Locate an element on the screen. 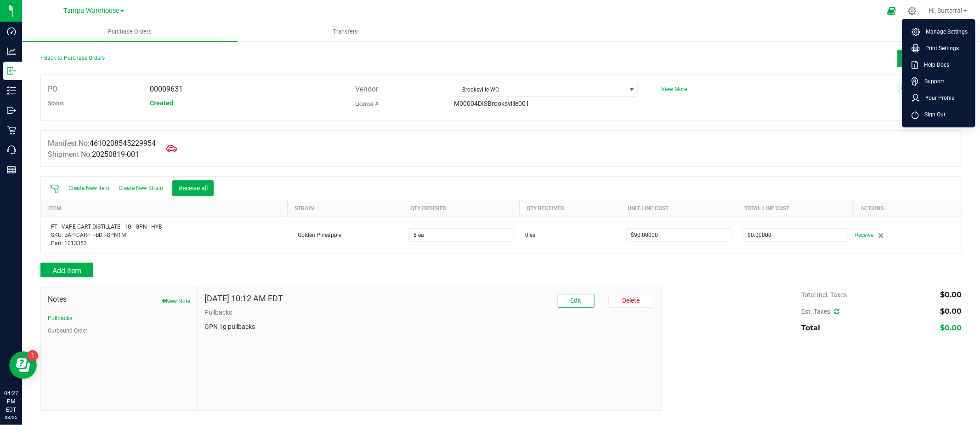 This screenshot has height=425, width=980. p: GPN 1g pullbacks is located at coordinates (429, 326).